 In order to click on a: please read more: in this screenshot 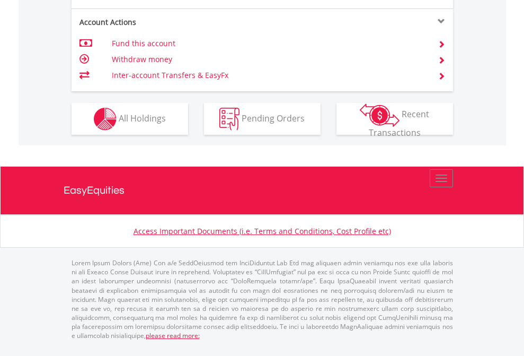, I will do `click(173, 335)`.